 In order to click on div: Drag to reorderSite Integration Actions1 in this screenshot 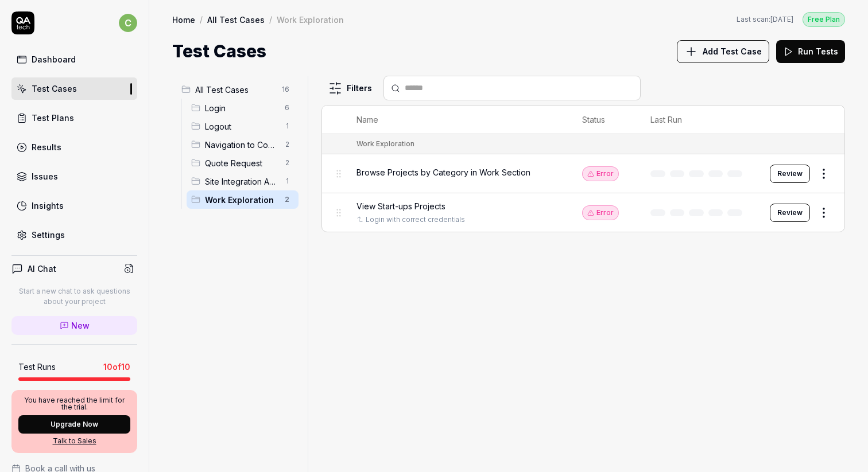, I will do `click(242, 181)`.